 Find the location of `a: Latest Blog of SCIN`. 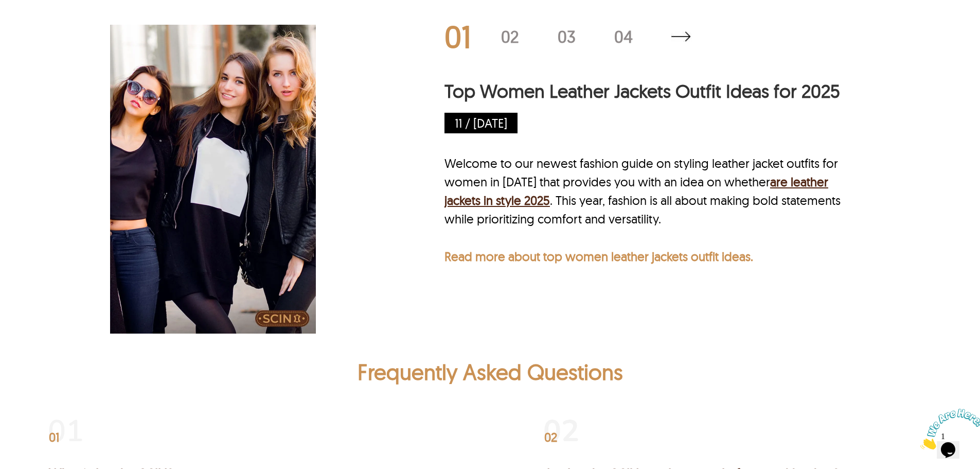

a: Latest Blog of SCIN is located at coordinates (681, 36).